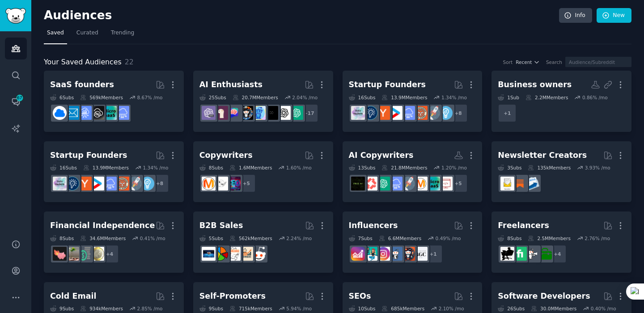 The image size is (644, 313). Describe the element at coordinates (102, 98) in the screenshot. I see `div: 569k Members` at that location.